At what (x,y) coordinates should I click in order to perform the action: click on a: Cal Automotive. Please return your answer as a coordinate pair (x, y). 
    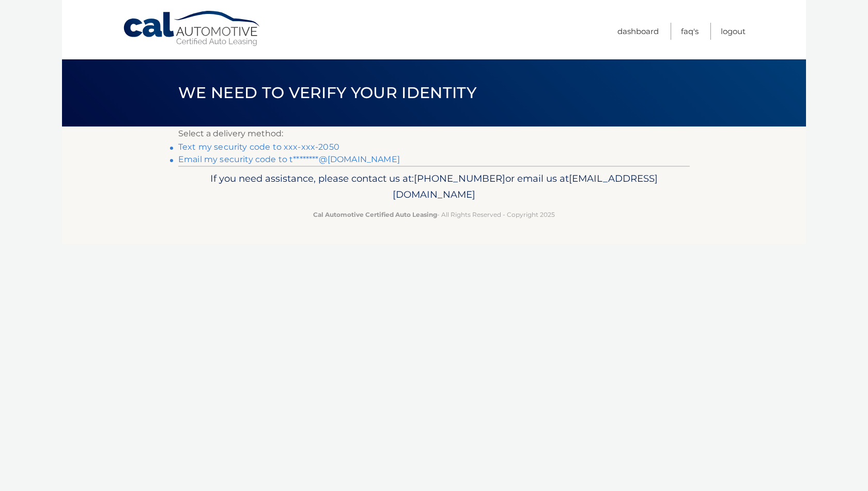
    Looking at the image, I should click on (192, 28).